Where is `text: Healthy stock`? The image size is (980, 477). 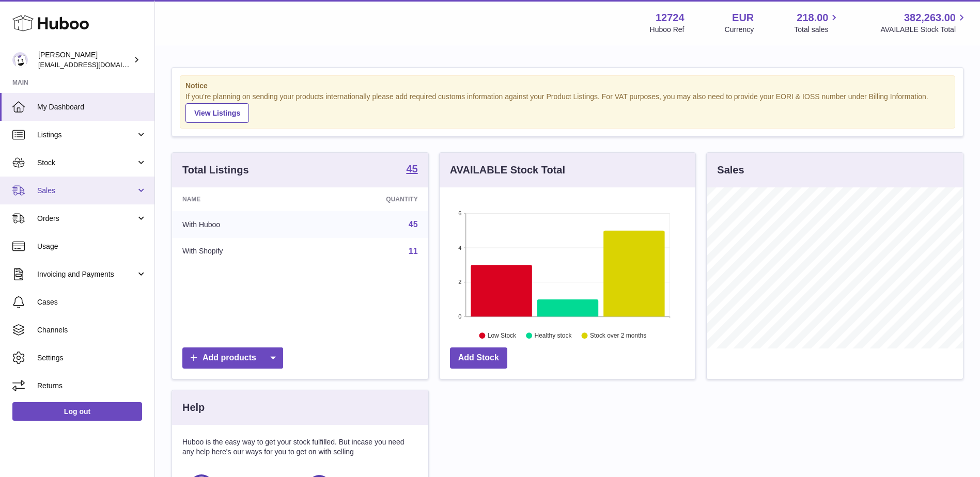 text: Healthy stock is located at coordinates (553, 336).